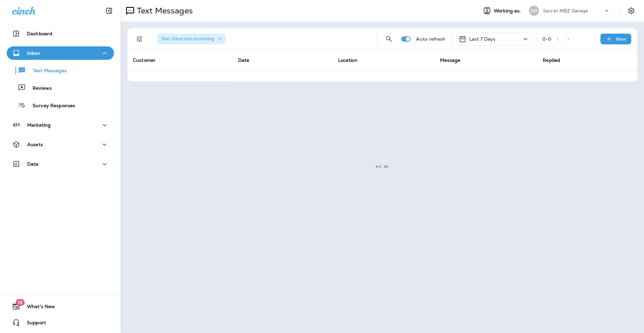  What do you see at coordinates (35, 144) in the screenshot?
I see `p: Assets` at bounding box center [35, 144].